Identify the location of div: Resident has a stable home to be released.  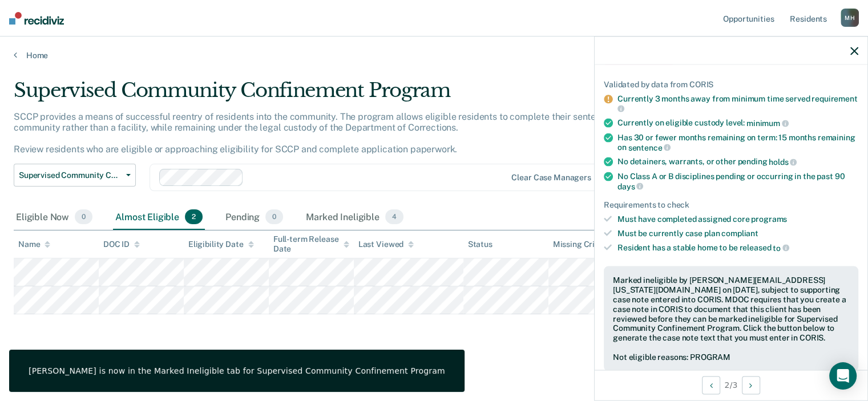
(738, 248).